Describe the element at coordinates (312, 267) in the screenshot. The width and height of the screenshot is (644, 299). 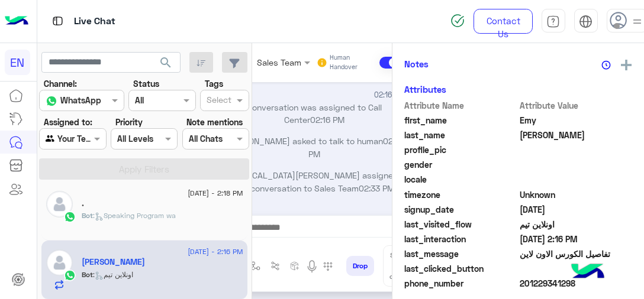
I see `img: send voice note` at that location.